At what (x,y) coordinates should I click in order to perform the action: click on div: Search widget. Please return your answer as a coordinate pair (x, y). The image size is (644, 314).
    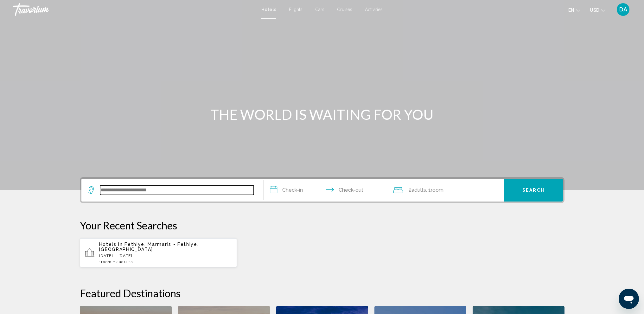
    Looking at the image, I should click on (322, 190).